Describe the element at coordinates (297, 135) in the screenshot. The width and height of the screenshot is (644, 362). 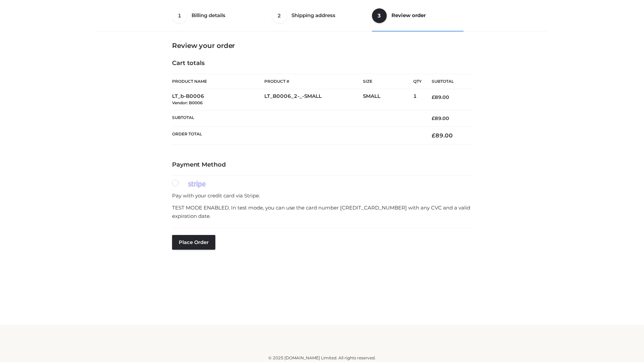
I see `th: Order Total` at that location.